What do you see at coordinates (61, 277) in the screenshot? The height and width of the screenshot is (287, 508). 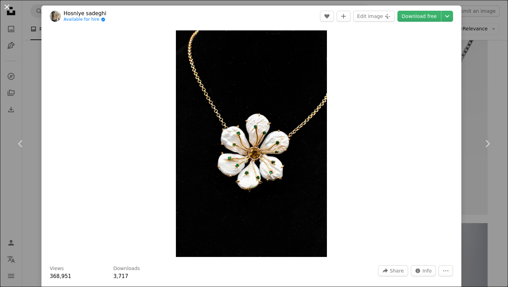 I see `span: 368,951` at bounding box center [61, 277].